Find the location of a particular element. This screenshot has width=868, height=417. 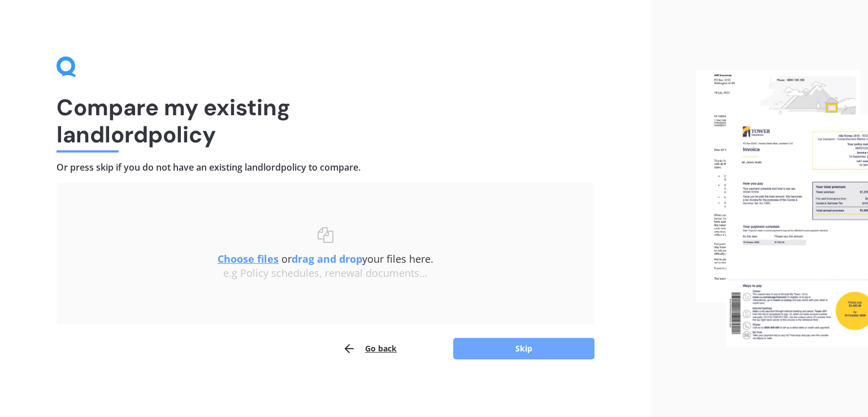

h4: Or press skip if you do not have an existing landlord policy to compare. is located at coordinates (326, 167).